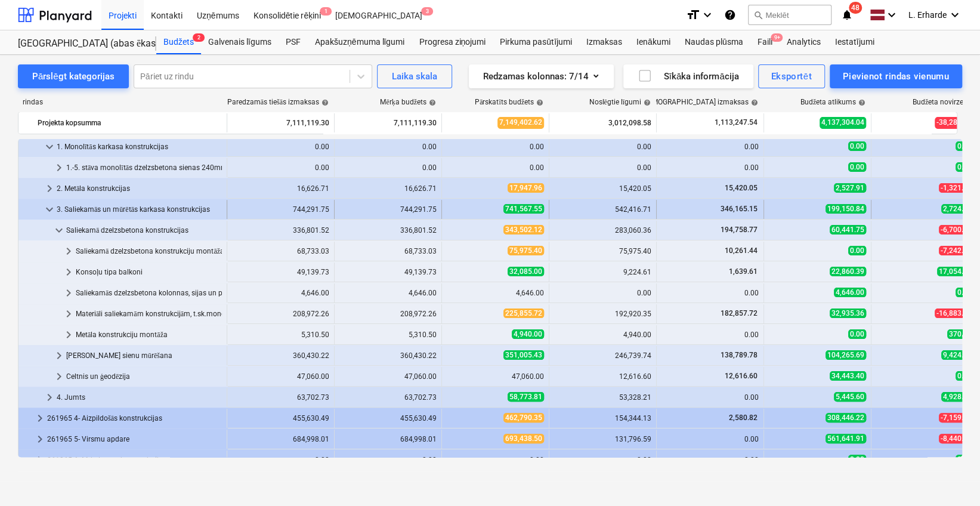  Describe the element at coordinates (714, 42) in the screenshot. I see `div: Naudas plūsma` at that location.